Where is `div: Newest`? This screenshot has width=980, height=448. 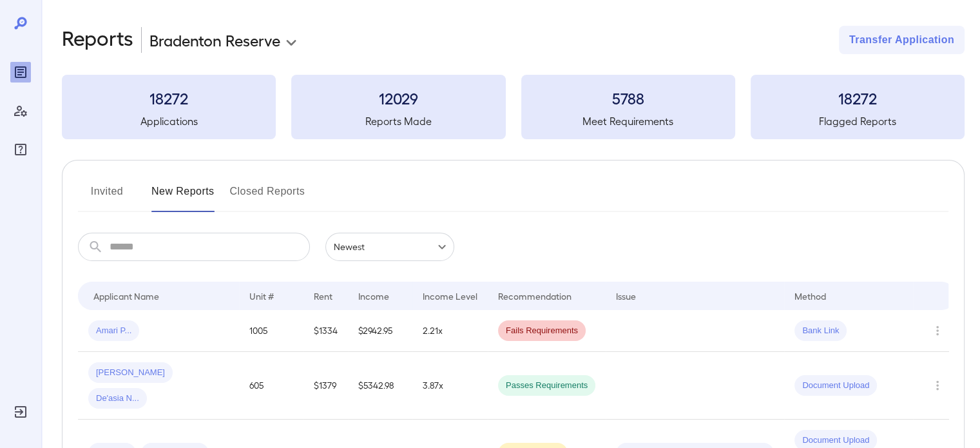
div: Newest is located at coordinates (390, 247).